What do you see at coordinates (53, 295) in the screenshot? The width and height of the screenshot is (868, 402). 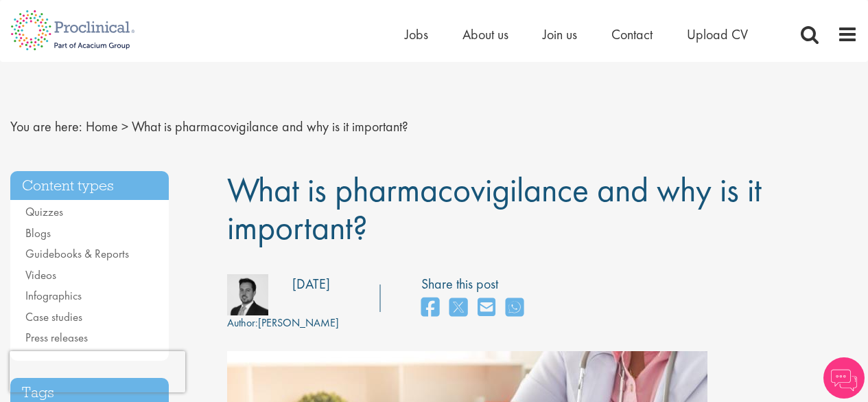 I see `a: Infographics` at bounding box center [53, 295].